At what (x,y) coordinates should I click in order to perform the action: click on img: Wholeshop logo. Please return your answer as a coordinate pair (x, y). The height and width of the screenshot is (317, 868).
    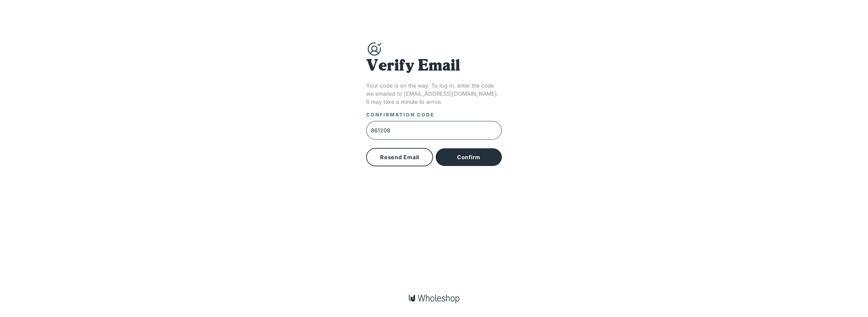
    Looking at the image, I should click on (434, 299).